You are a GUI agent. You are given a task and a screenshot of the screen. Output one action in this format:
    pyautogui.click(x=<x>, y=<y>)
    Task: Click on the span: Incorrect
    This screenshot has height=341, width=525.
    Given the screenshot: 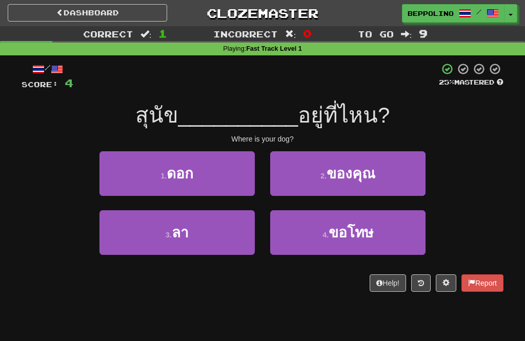 What is the action you would take?
    pyautogui.click(x=246, y=34)
    